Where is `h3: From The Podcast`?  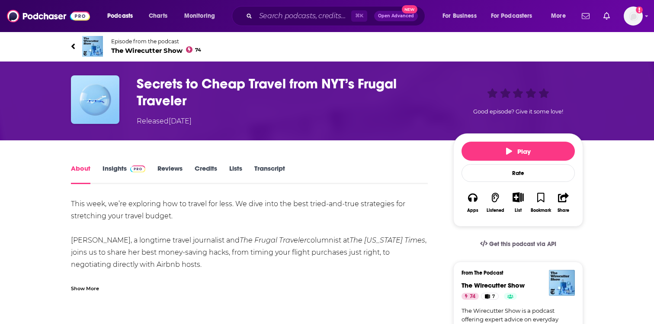 h3: From The Podcast is located at coordinates (515, 273).